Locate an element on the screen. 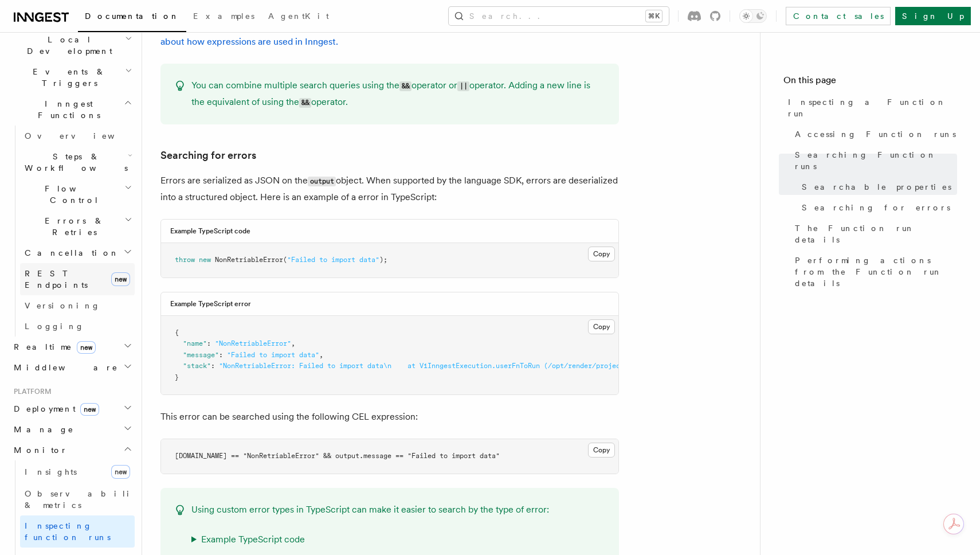 The image size is (980, 555). button: Events & Triggers is located at coordinates (71, 77).